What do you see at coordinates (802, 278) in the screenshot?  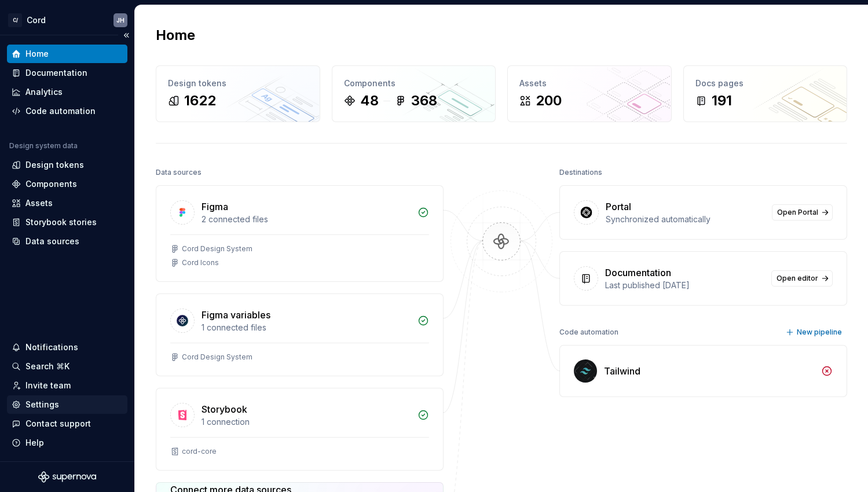 I see `a: Open editor` at bounding box center [802, 278].